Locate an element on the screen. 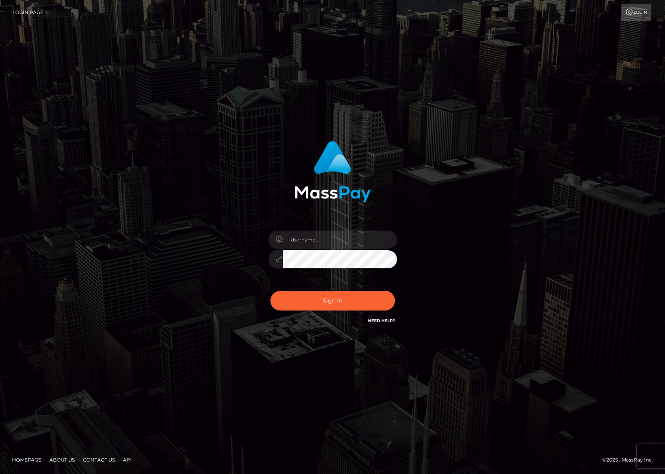 The height and width of the screenshot is (474, 665). a: Login Page is located at coordinates (28, 12).